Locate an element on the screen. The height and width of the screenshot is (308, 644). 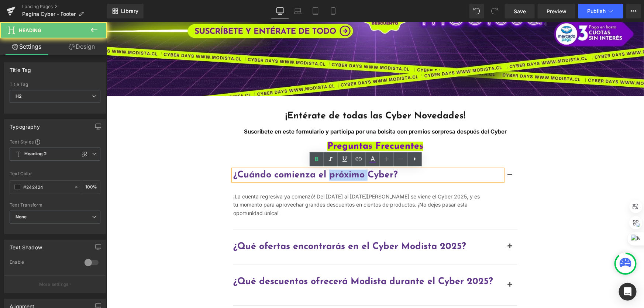
span: Library is located at coordinates (129, 11).